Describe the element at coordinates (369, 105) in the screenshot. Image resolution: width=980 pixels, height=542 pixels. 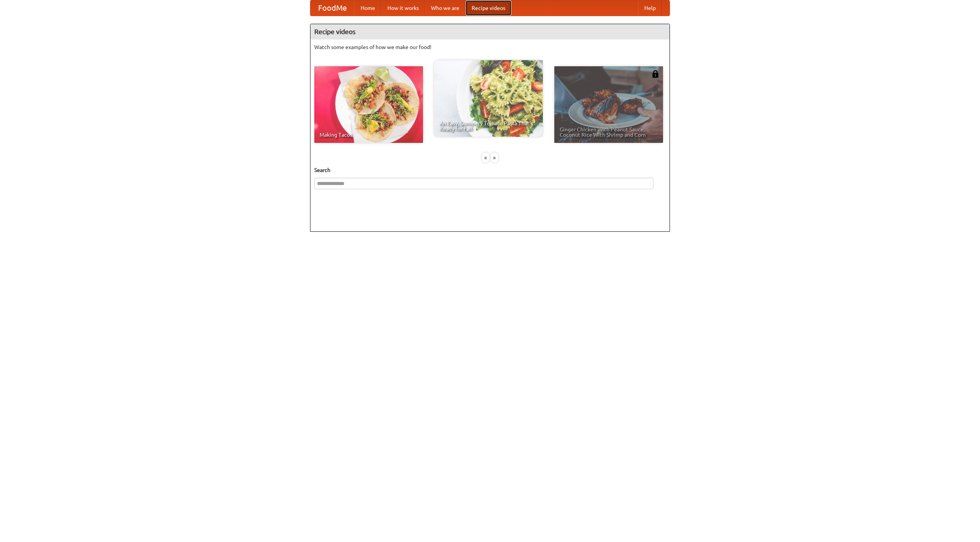
I see `a: Making Tacos` at that location.